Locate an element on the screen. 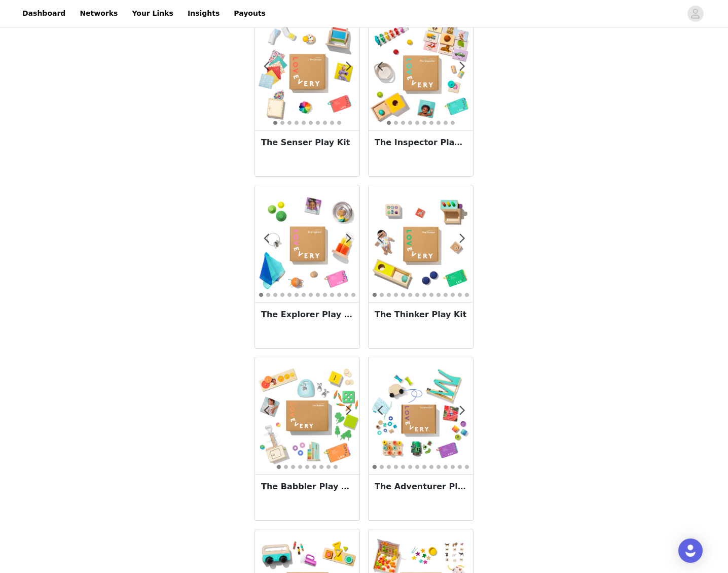 The height and width of the screenshot is (573, 728). a: Dashboard is located at coordinates (44, 13).